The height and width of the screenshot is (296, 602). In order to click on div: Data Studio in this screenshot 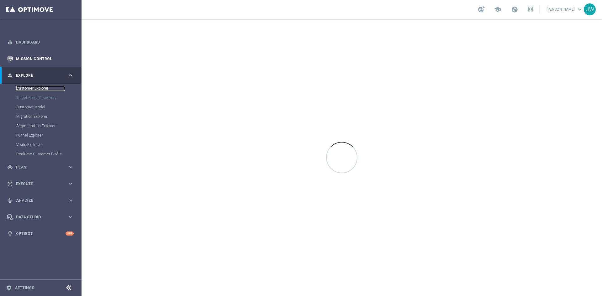, I will do `click(37, 217)`.